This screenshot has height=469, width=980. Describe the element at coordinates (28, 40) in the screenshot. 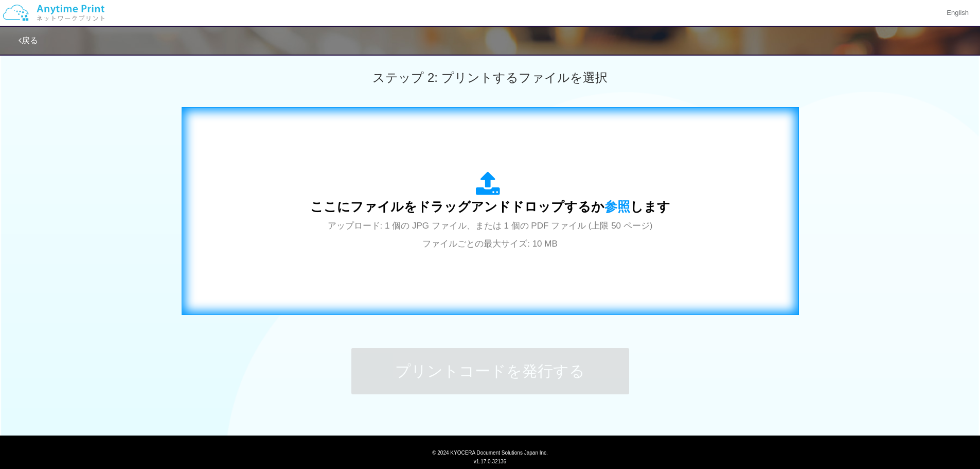

I see `a: 戻る` at that location.